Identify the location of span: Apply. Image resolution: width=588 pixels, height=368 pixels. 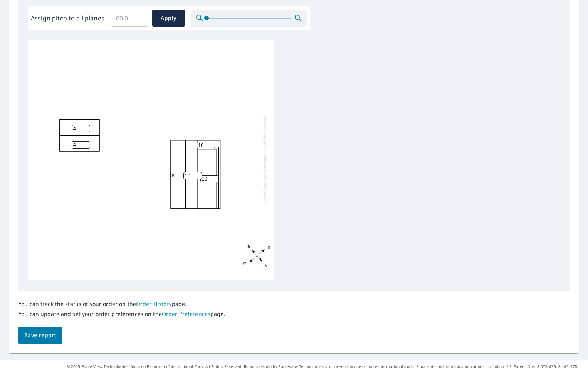
(168, 18).